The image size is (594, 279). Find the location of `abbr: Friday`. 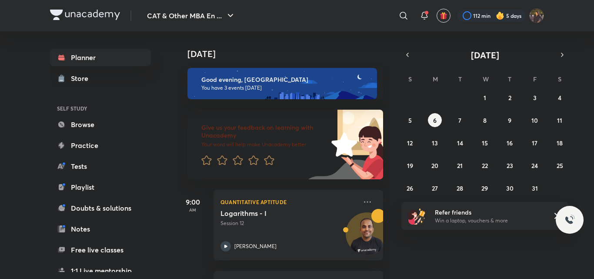

abbr: Friday is located at coordinates (535, 79).